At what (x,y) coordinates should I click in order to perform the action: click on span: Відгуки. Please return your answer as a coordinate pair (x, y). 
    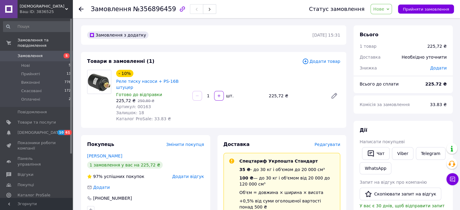
    Looking at the image, I should click on (25, 175).